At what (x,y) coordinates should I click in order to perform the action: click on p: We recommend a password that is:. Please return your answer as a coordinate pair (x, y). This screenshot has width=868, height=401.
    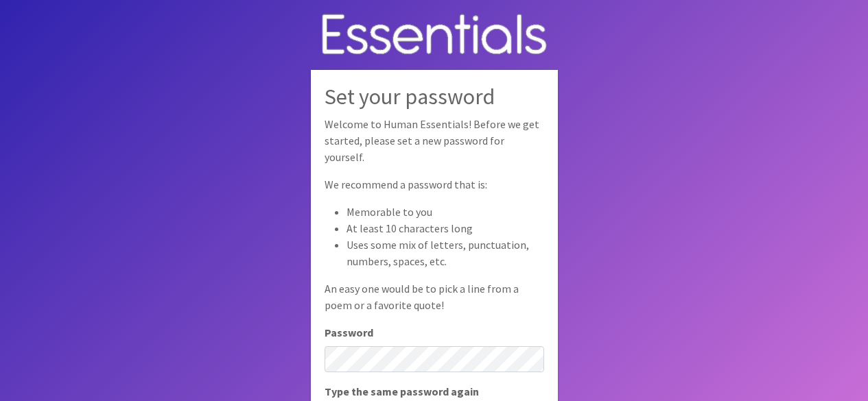
    Looking at the image, I should click on (434, 185).